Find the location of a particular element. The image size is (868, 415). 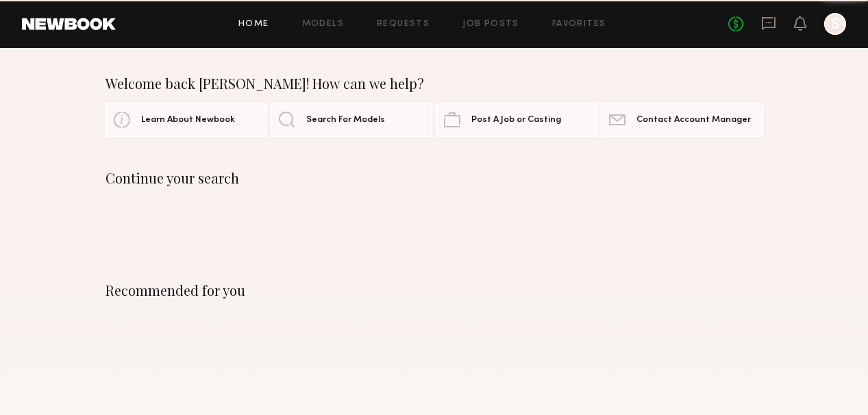

a: Job Posts is located at coordinates (491, 24).